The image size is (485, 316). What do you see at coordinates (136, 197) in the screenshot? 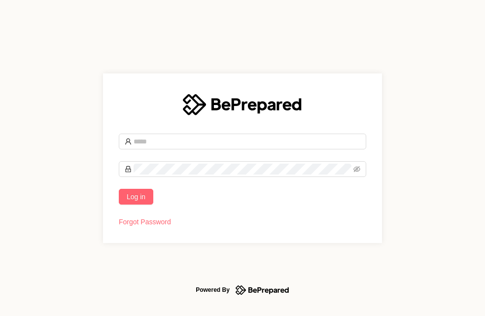
I see `span: Log in` at bounding box center [136, 197].